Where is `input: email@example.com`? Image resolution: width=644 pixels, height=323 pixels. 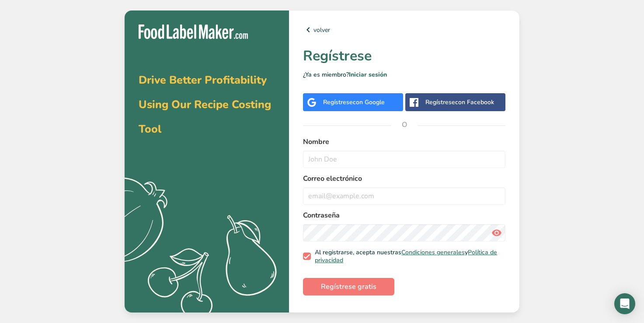
input: email@example.com is located at coordinates (404, 196).